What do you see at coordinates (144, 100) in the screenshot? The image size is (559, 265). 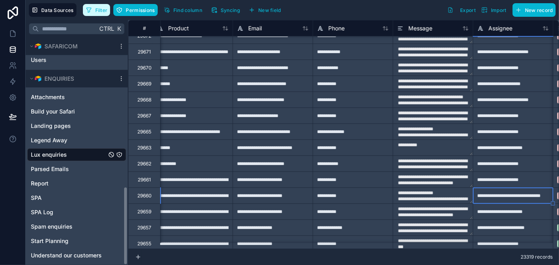 I see `div: 29668` at bounding box center [144, 100].